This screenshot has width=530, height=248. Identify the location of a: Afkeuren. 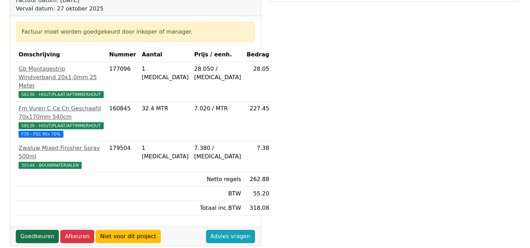
(77, 236).